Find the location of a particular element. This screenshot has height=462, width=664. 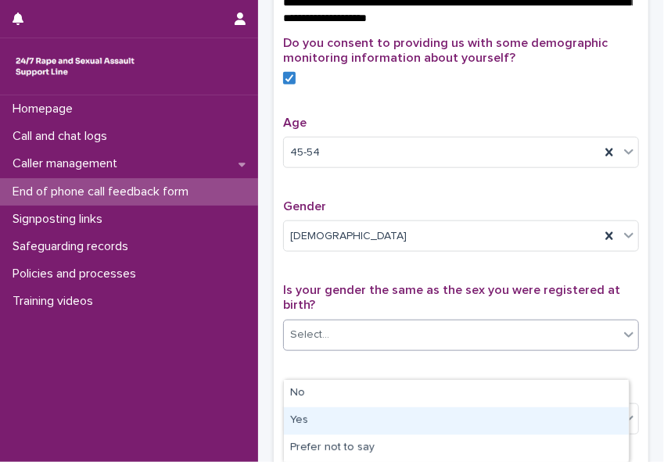

div: Yes is located at coordinates (456, 421).